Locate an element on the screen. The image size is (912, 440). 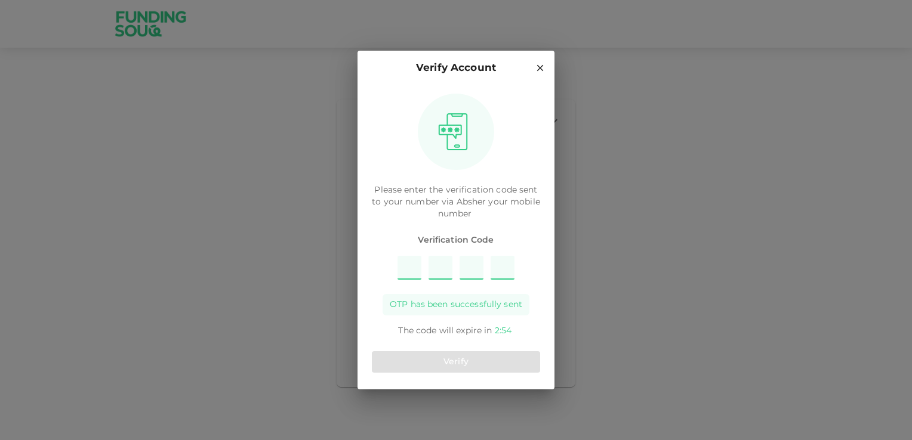
p: Please enter the verification code sent to your number via Absher is located at coordinates (456, 202).